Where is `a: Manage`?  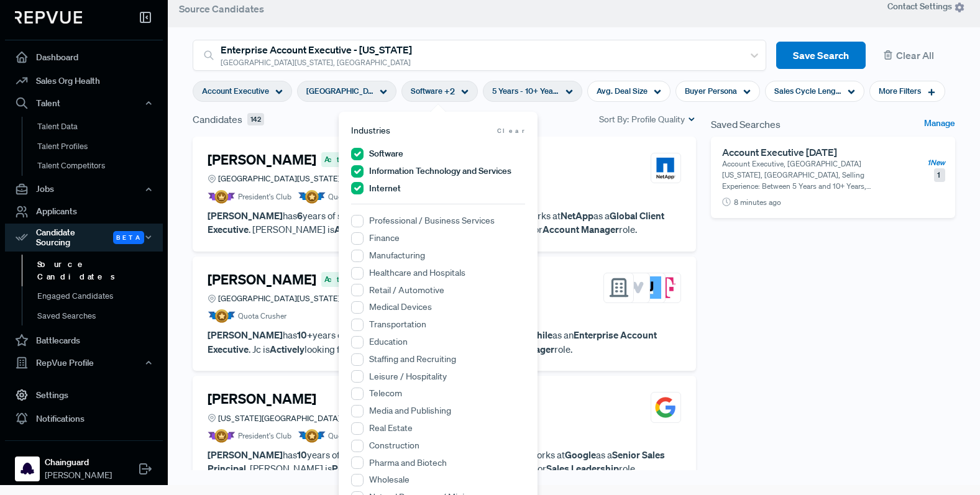
a: Manage is located at coordinates (940, 124).